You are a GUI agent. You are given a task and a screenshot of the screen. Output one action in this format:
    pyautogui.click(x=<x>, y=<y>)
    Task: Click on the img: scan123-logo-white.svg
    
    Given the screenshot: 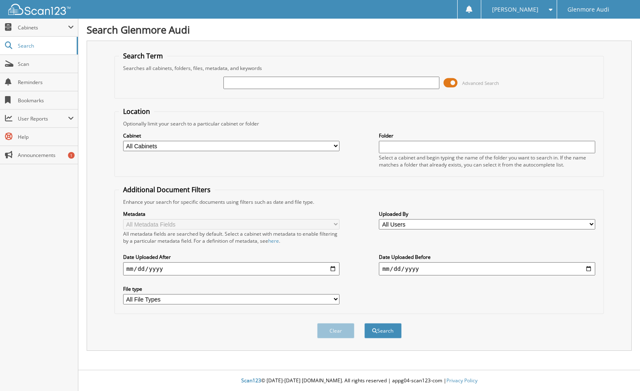 What is the action you would take?
    pyautogui.click(x=39, y=9)
    